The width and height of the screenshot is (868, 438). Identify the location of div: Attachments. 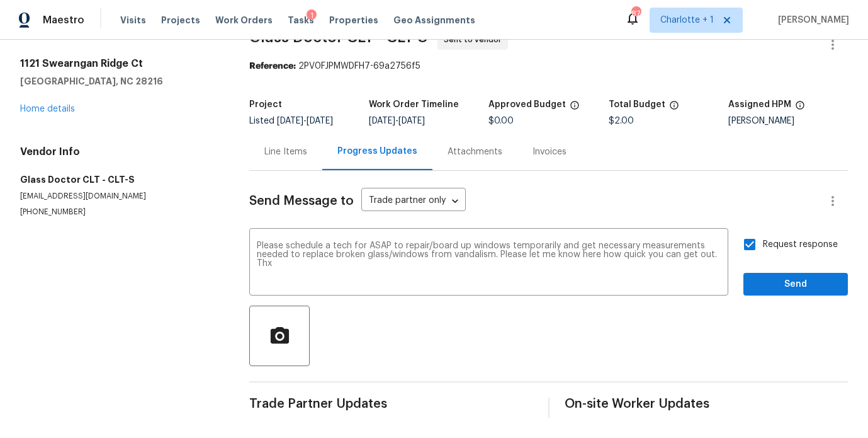
(474, 152).